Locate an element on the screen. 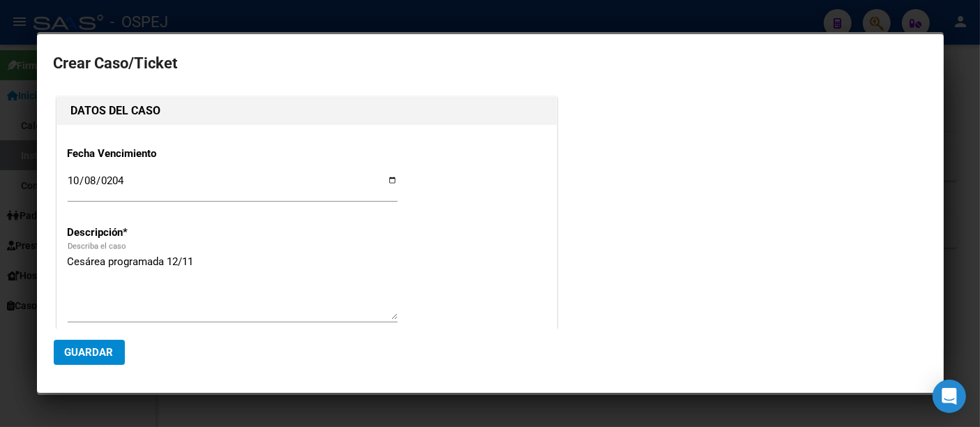 The width and height of the screenshot is (980, 427). p: Fecha Vencimiento is located at coordinates (139, 153).